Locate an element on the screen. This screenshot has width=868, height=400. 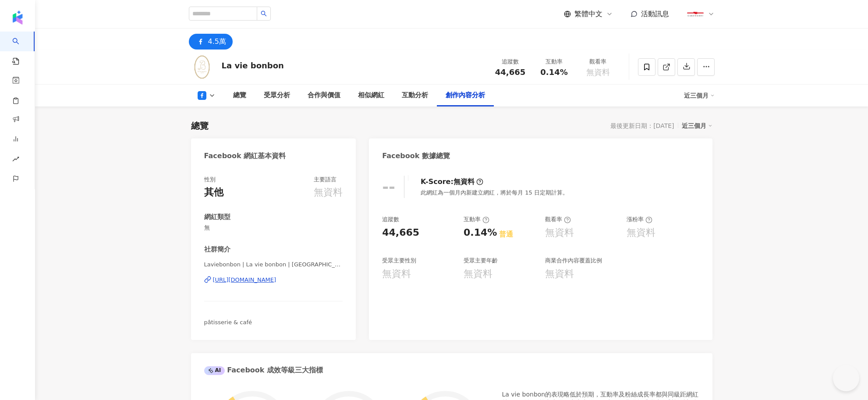
div: 商業合作內容覆蓋比例 is located at coordinates (574, 261).